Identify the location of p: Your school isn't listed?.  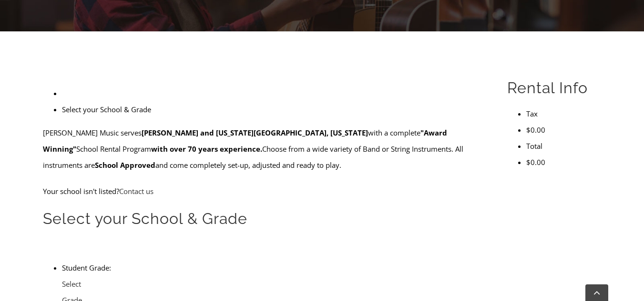
(264, 191).